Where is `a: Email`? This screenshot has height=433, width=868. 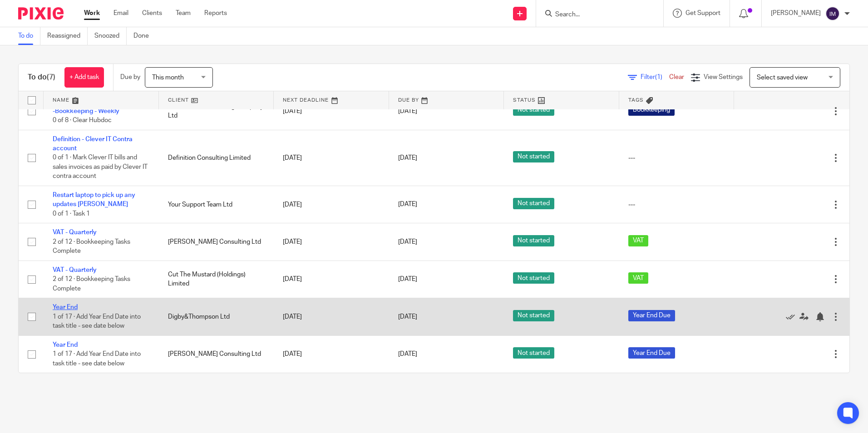
a: Email is located at coordinates (121, 13).